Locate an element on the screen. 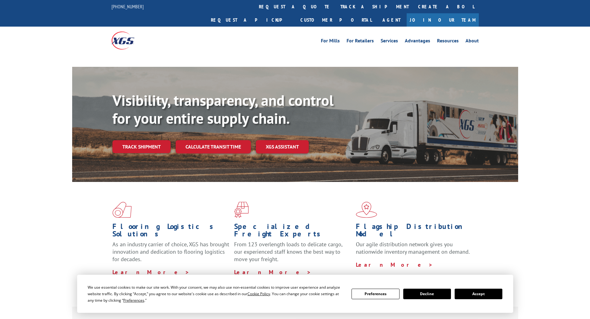  img: xgs-icon-total-supply-chain-intelligence-red is located at coordinates (122, 210).